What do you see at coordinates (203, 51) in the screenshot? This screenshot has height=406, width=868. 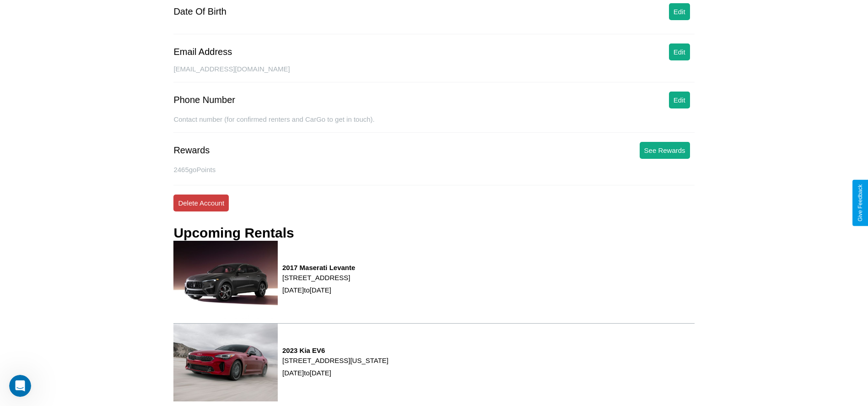 I see `div: Email Address` at bounding box center [203, 51].